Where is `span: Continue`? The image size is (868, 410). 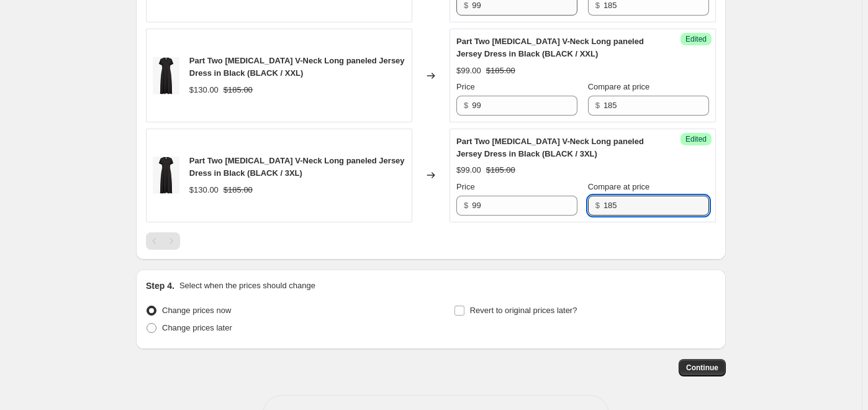
span: Continue is located at coordinates (702, 367).